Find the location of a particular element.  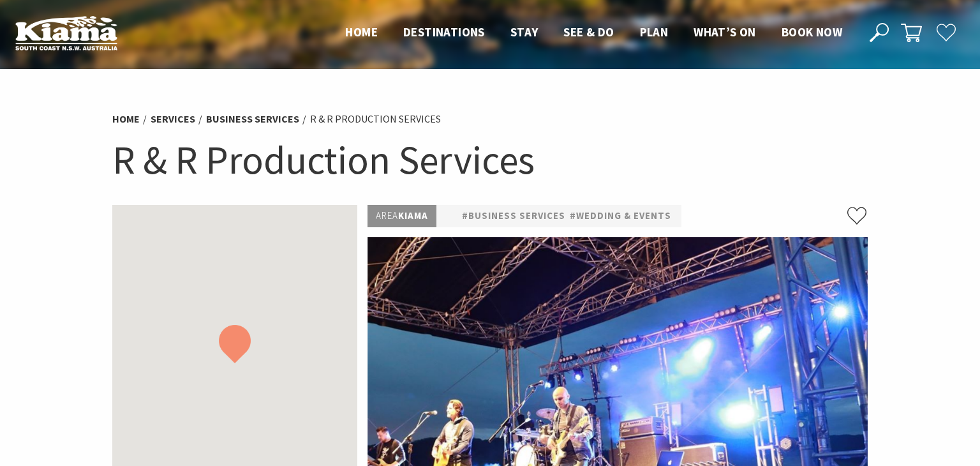

h1: R & R Production Services is located at coordinates (490, 160).